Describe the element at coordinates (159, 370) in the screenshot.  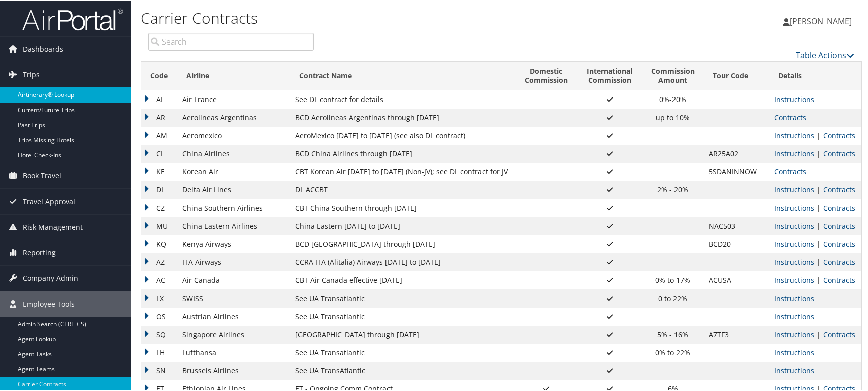
I see `td: SN` at that location.